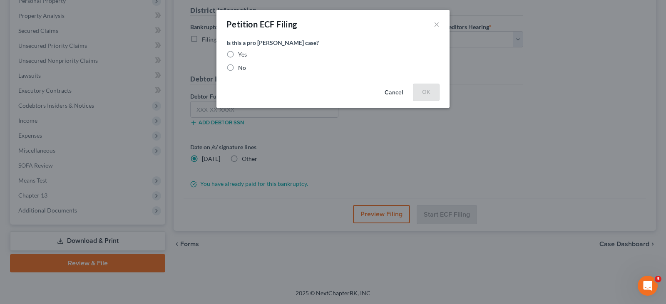  Describe the element at coordinates (242, 54) in the screenshot. I see `span: Yes` at that location.